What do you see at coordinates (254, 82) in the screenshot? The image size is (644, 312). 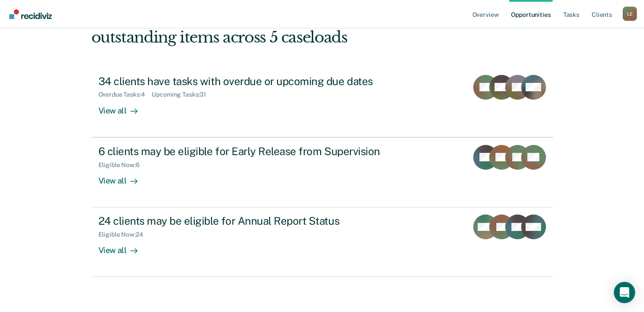 I see `div: 34 clients have tasks with overdue or upcoming due dates` at bounding box center [254, 82].